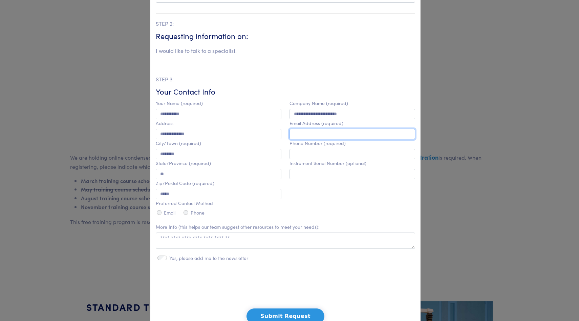 This screenshot has height=321, width=579. I want to click on h6: Your Contact Info, so click(285, 91).